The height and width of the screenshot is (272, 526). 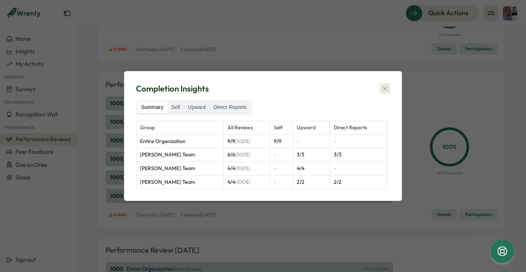 What do you see at coordinates (230, 107) in the screenshot?
I see `label: Direct Reports` at bounding box center [230, 107].